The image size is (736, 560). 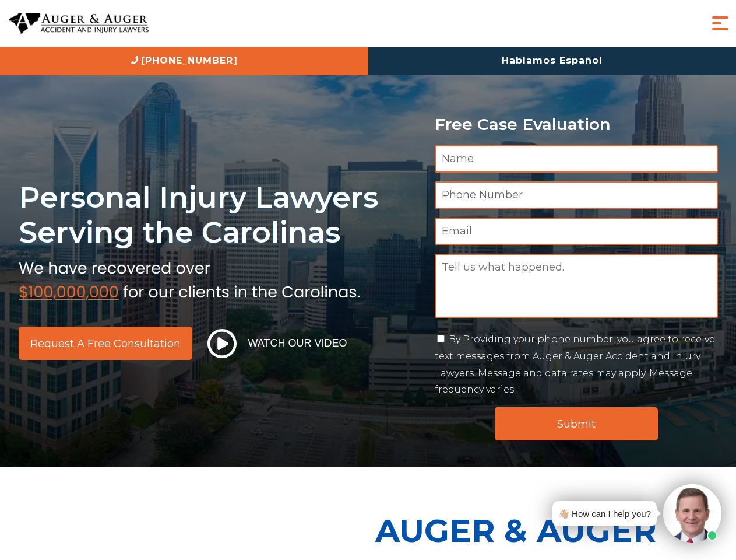 I want to click on a: Request a Free Consultation, so click(x=105, y=343).